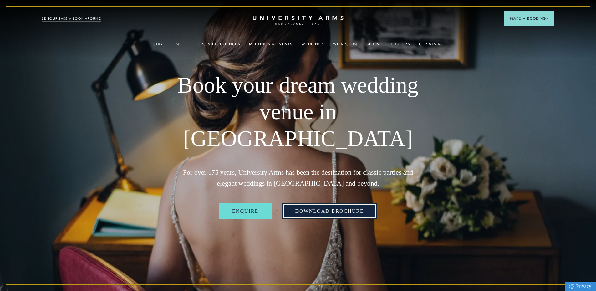 This screenshot has height=291, width=596. Describe the element at coordinates (374, 46) in the screenshot. I see `a: Gifting` at that location.